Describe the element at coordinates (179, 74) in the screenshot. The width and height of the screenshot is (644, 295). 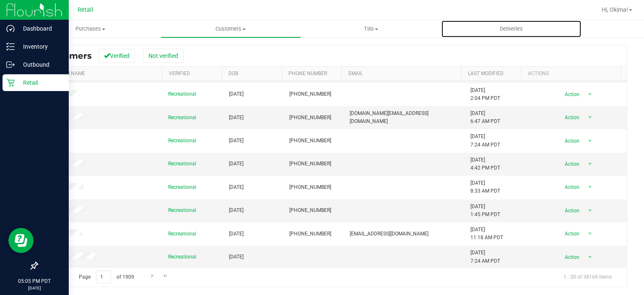
I see `a: Verified` at that location.